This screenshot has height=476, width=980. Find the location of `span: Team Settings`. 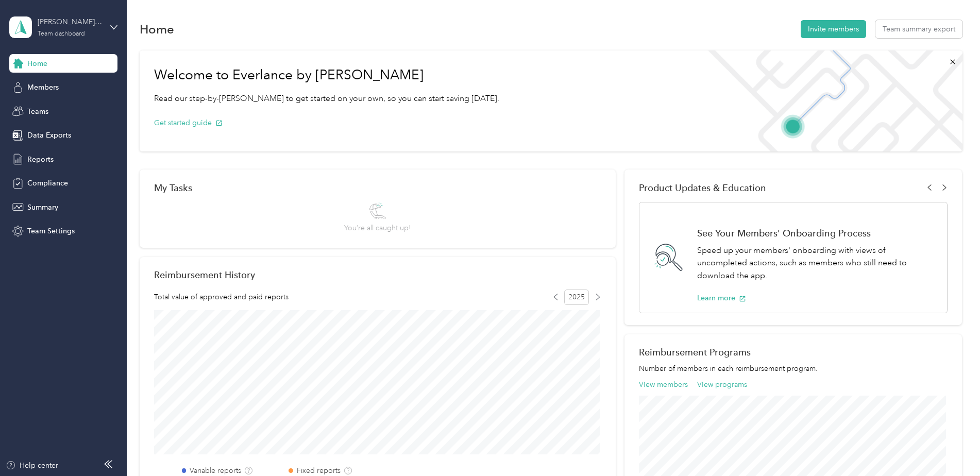

span: Team Settings is located at coordinates (51, 231).